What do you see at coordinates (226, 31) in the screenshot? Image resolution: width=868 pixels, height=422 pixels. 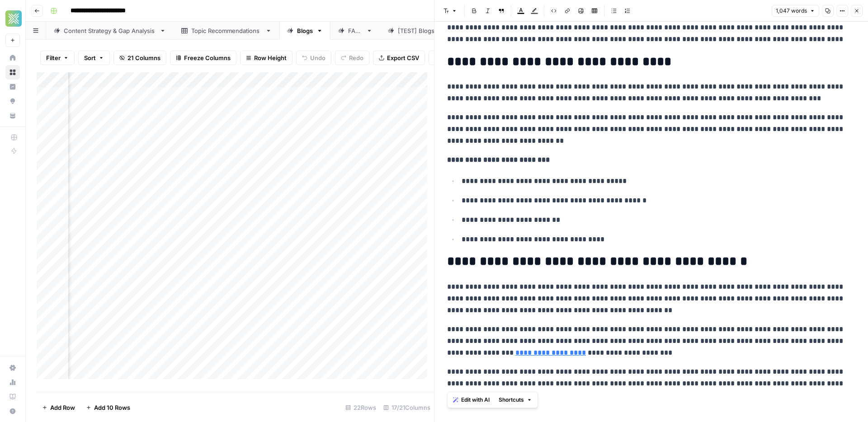 I see `a: Topic Recommendations` at bounding box center [226, 31].